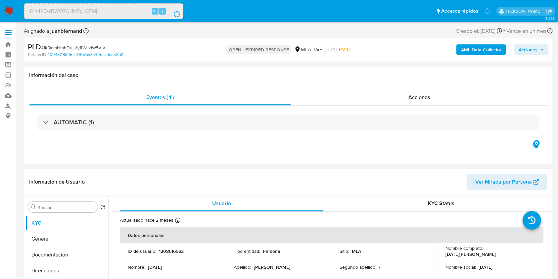 Image resolution: width=558 pixels, height=279 pixels. I want to click on a: Notificaciones, so click(487, 11).